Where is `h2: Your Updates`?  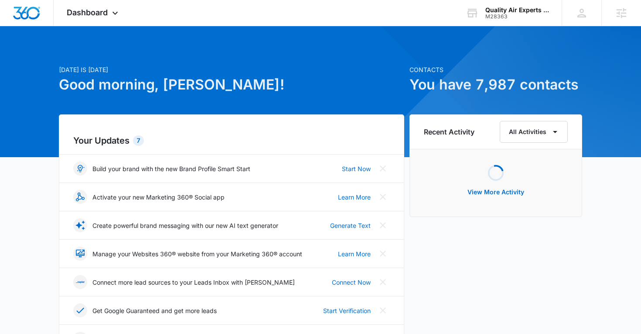 h2: Your Updates is located at coordinates (232, 140).